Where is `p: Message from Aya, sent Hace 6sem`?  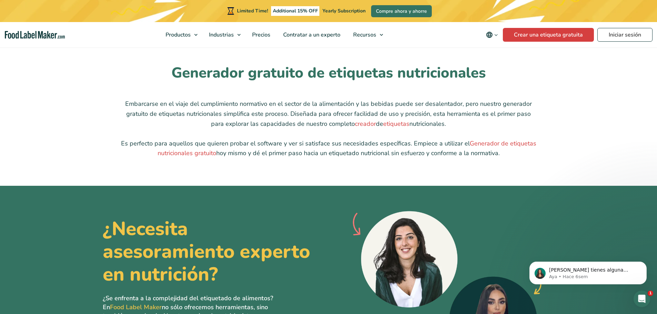
p: Message from Aya, sent Hace 6sem is located at coordinates (75, 30).